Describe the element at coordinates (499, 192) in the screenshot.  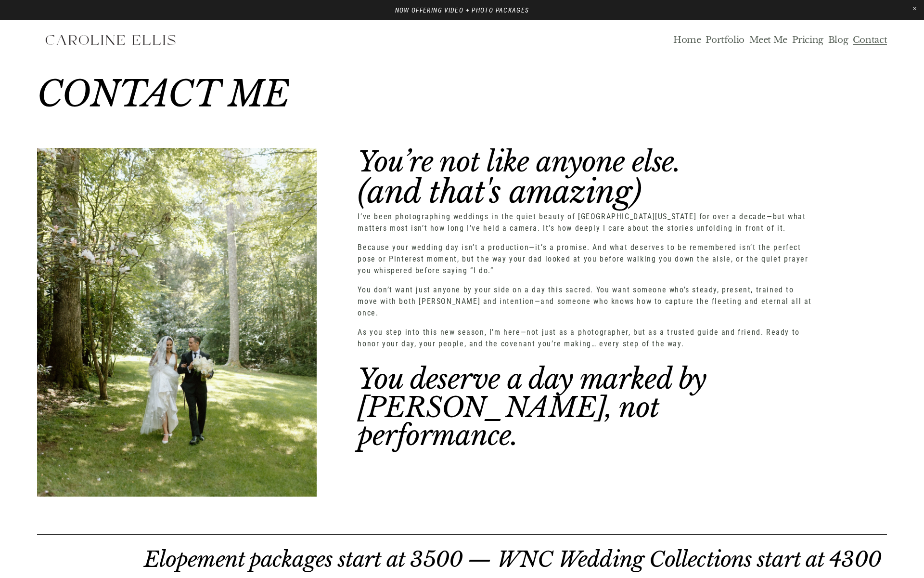
I see `em: (and that's amazing)` at that location.